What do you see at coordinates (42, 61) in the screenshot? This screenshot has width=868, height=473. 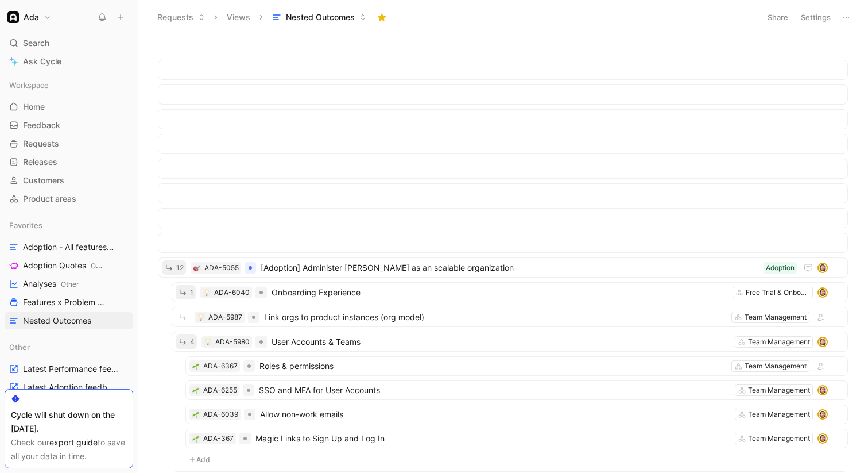 I see `span: Ask Cycle` at bounding box center [42, 61].